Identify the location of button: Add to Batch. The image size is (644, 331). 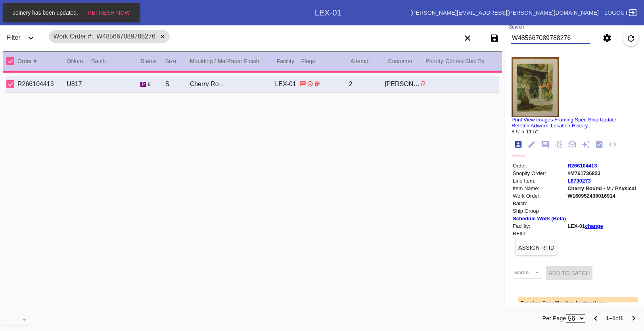
(569, 273).